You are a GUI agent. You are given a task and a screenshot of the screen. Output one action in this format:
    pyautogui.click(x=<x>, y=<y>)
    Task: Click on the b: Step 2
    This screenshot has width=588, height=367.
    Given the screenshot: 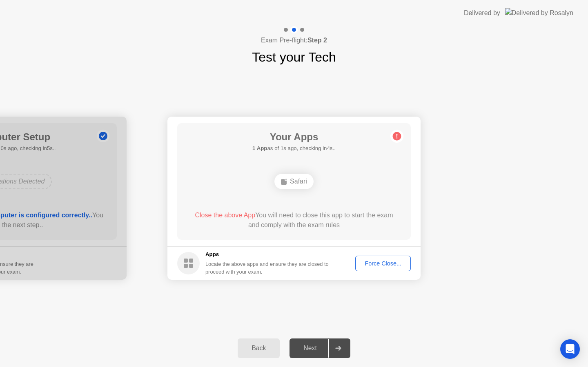 What is the action you would take?
    pyautogui.click(x=317, y=40)
    